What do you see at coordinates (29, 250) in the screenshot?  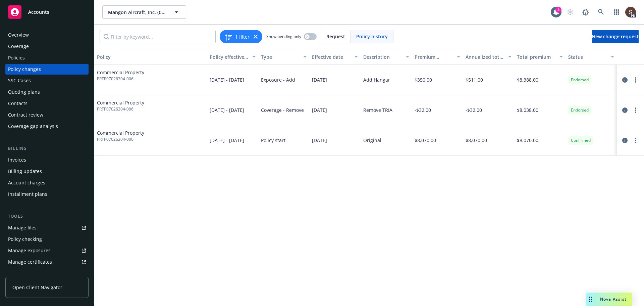 I see `div: Manage exposures` at bounding box center [29, 250].